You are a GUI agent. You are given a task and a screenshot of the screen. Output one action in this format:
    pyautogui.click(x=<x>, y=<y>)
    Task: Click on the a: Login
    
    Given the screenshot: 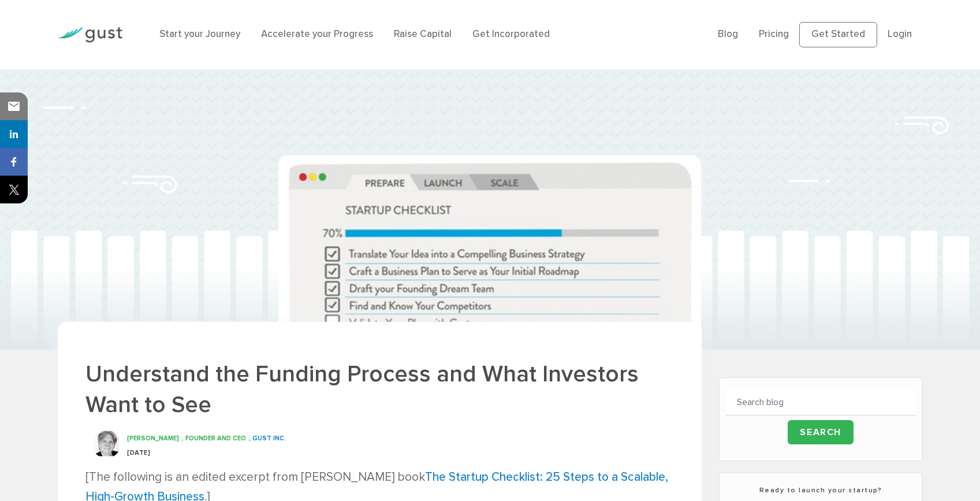 What is the action you would take?
    pyautogui.click(x=900, y=34)
    